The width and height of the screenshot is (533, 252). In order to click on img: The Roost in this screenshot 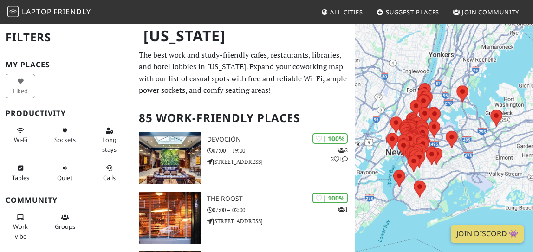, I will do `click(170, 218)`.